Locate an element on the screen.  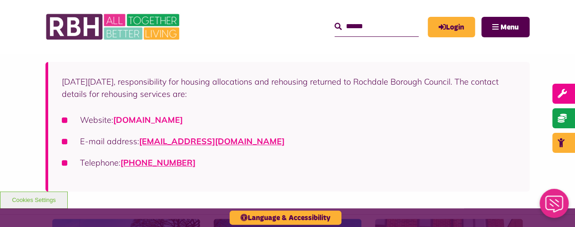
li: E-mail address: is located at coordinates (289, 141).